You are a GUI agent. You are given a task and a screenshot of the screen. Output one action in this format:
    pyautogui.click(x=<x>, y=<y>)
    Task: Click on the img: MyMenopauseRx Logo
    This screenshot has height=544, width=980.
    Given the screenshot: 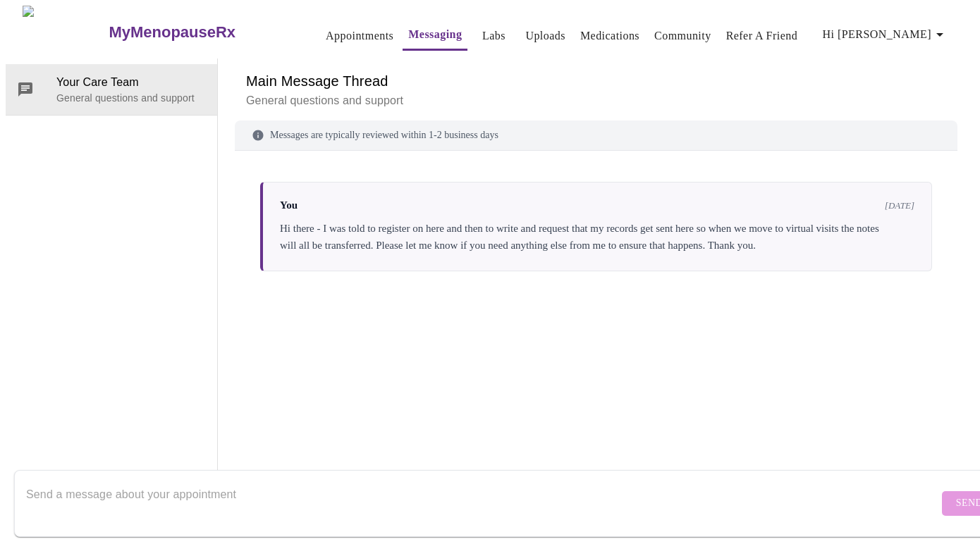 What is the action you would take?
    pyautogui.click(x=65, y=31)
    